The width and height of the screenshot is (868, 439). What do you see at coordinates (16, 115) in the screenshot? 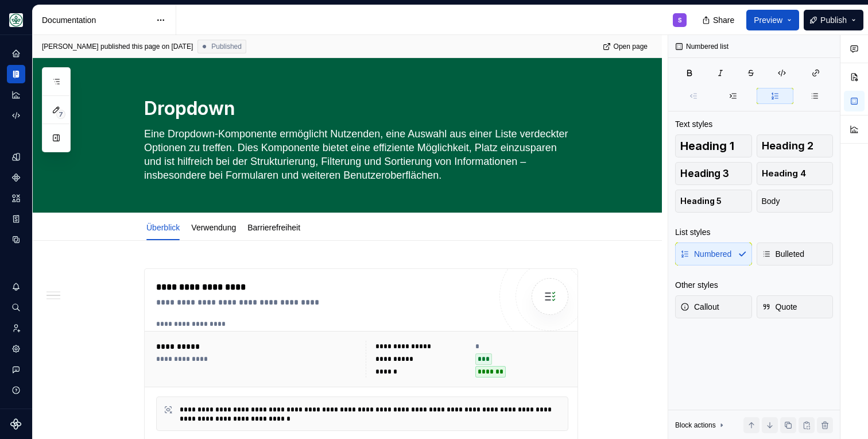
I see `div: Code automation` at bounding box center [16, 115].